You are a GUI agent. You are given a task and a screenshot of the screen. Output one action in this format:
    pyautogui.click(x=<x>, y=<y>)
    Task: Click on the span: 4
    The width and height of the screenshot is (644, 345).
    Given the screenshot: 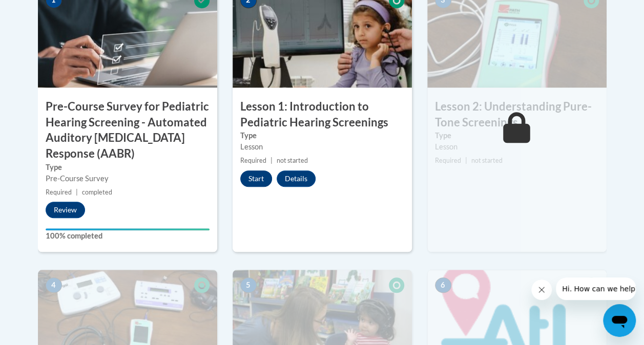 What is the action you would take?
    pyautogui.click(x=54, y=285)
    